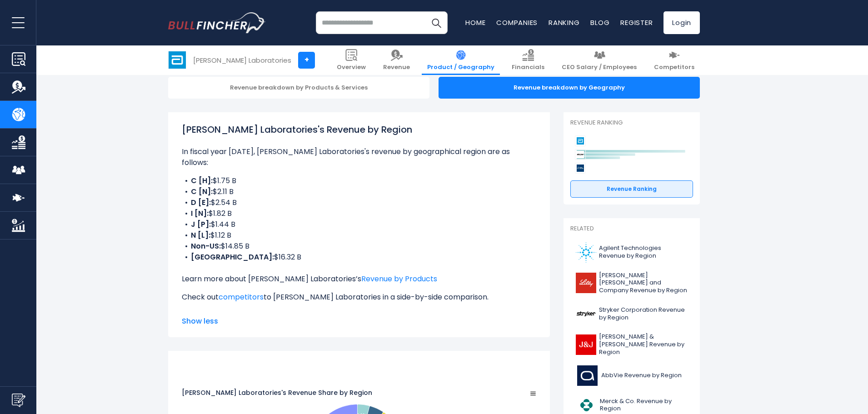 This screenshot has width=868, height=414. I want to click on a: Stryker Corporation Revenue by Region, so click(632, 314).